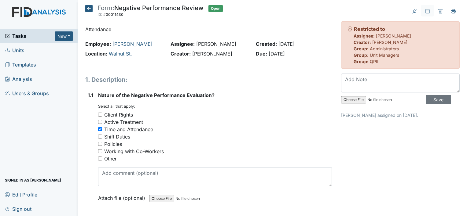  I want to click on input: Time and Attendance, so click(100, 129).